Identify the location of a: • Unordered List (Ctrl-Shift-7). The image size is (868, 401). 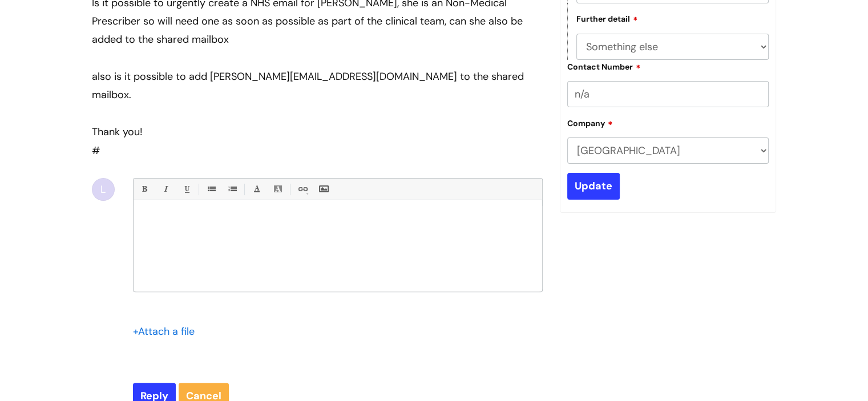
(210, 189).